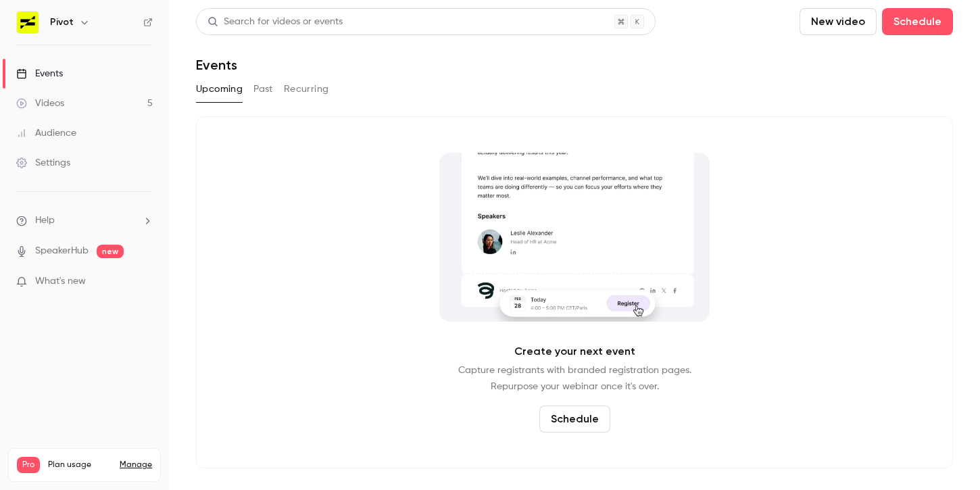 This screenshot has width=980, height=490. Describe the element at coordinates (263, 89) in the screenshot. I see `button: Past` at that location.